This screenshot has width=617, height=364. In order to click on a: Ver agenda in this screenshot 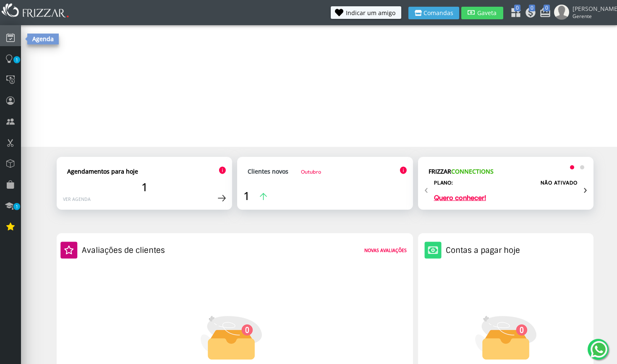, I will do `click(77, 199)`.